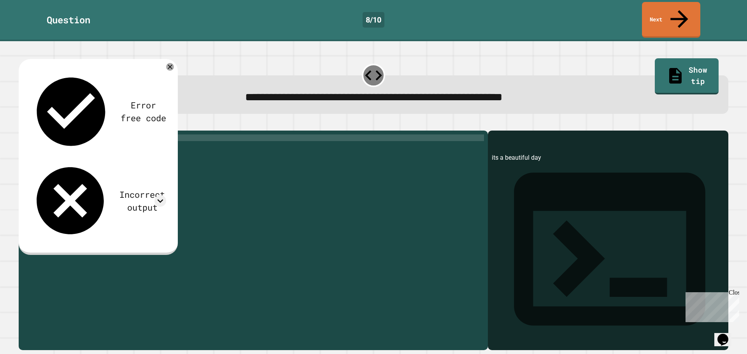 The image size is (747, 354). Describe the element at coordinates (142, 201) in the screenshot. I see `div: Incorrect output` at that location.